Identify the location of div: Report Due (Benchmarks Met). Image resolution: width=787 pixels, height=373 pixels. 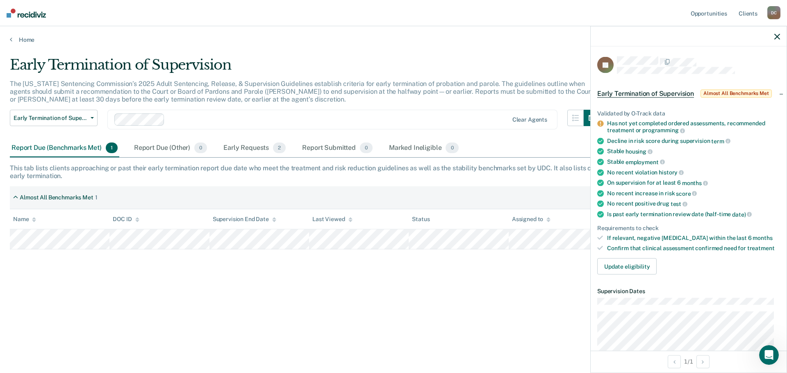
(64, 148).